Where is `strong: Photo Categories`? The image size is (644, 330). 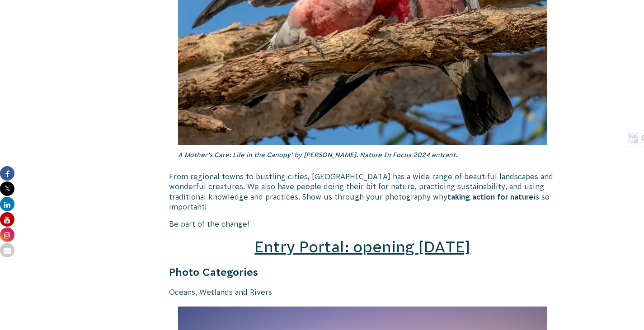 strong: Photo Categories is located at coordinates (214, 273).